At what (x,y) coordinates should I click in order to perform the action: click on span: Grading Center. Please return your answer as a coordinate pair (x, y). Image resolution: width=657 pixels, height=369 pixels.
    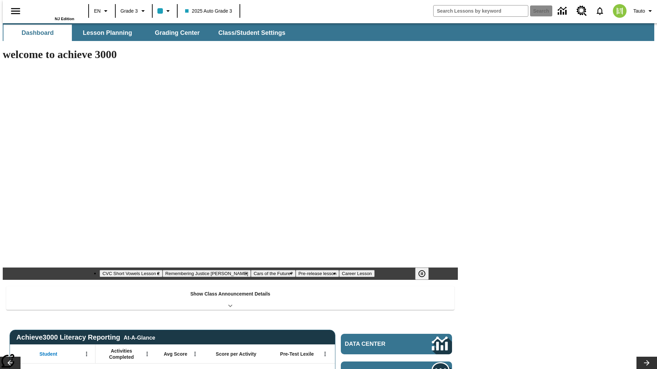
    Looking at the image, I should click on (177, 33).